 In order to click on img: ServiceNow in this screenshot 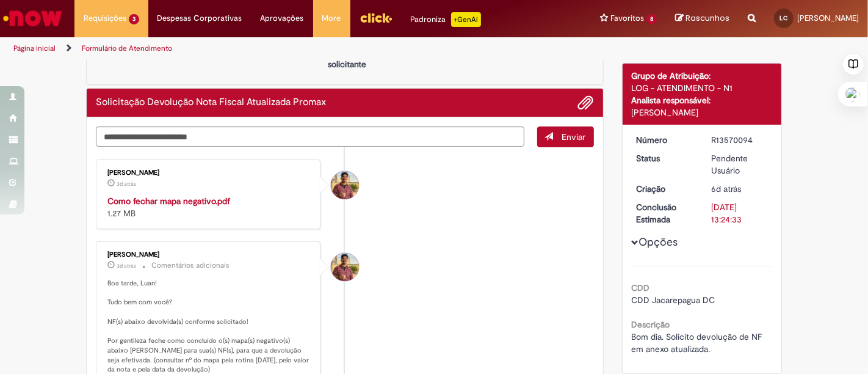, I will do `click(32, 18)`.